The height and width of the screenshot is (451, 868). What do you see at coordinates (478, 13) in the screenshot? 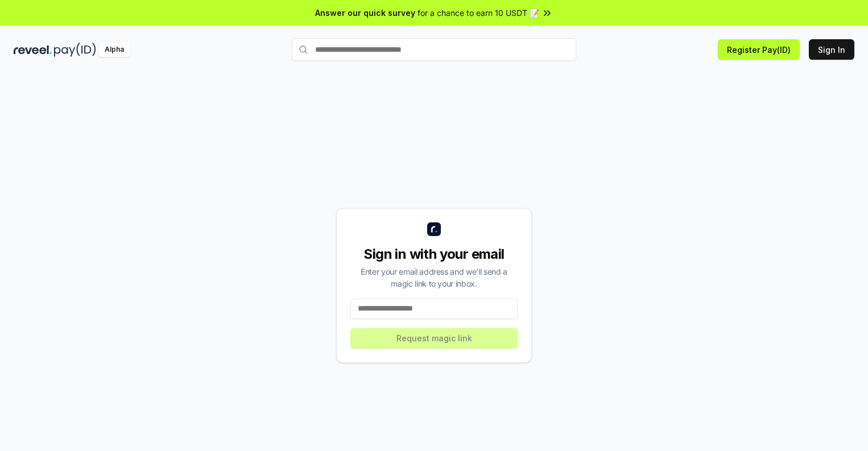
I see `span: for a chance to earn 10 USDT 📝` at bounding box center [478, 13].